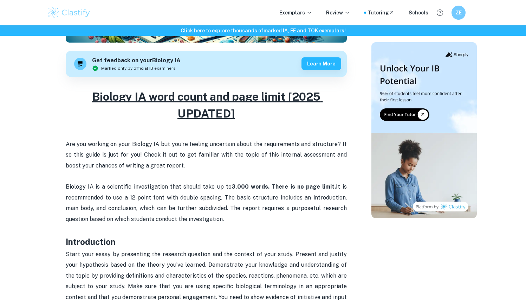  What do you see at coordinates (91, 242) in the screenshot?
I see `span: Introduction` at bounding box center [91, 242].